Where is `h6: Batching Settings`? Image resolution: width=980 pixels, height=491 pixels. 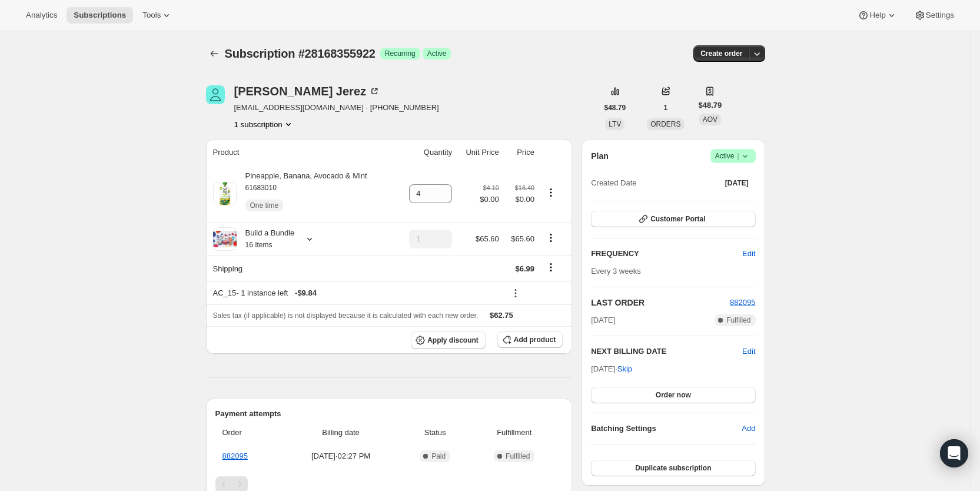
h6: Batching Settings is located at coordinates (666, 428).